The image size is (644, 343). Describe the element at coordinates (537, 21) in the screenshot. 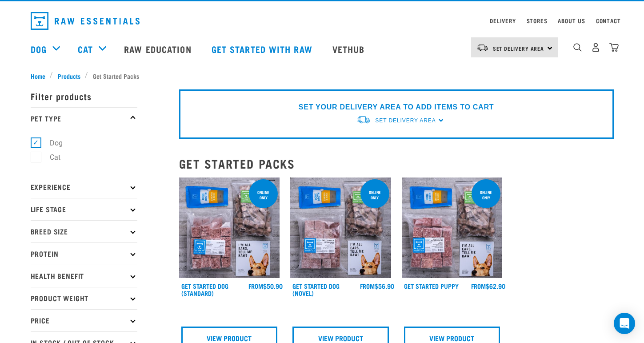

I see `a: Stores` at that location.